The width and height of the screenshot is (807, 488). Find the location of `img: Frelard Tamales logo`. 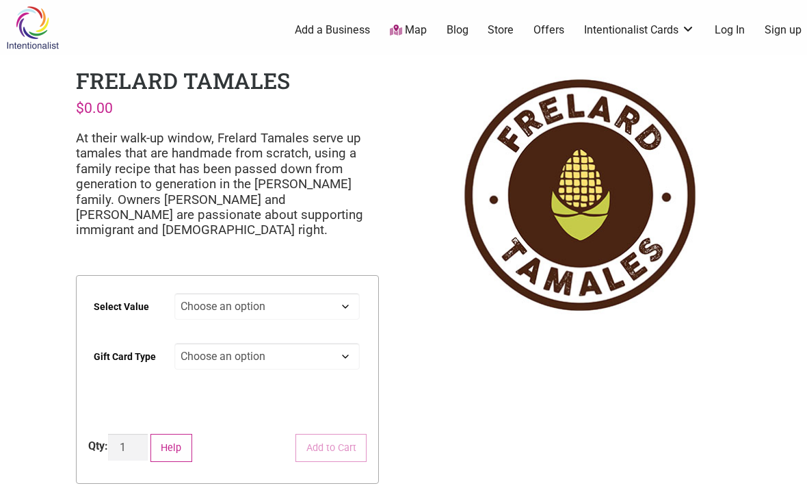

img: Frelard Tamales logo is located at coordinates (579, 195).